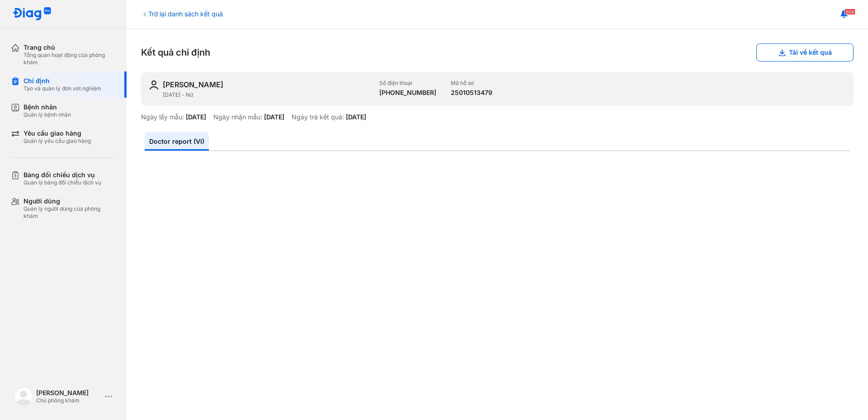  Describe the element at coordinates (497, 53) in the screenshot. I see `div: Kết quả chỉ định` at that location.